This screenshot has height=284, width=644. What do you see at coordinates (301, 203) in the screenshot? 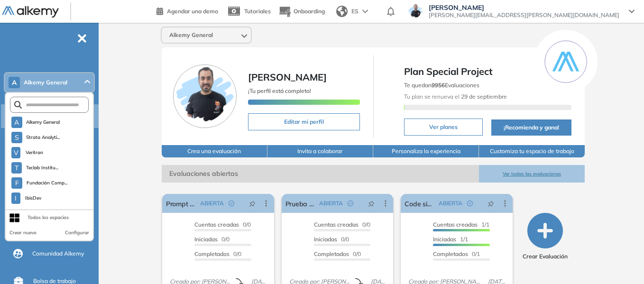
I see `a: Prueba practica Backend Java` at bounding box center [301, 203].